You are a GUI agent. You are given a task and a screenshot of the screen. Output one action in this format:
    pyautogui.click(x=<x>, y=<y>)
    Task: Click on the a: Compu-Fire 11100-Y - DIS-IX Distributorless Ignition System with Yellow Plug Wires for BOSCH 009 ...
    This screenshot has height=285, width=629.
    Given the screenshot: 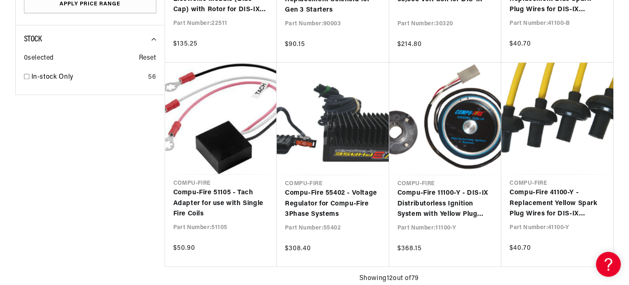 What is the action you would take?
    pyautogui.click(x=446, y=204)
    